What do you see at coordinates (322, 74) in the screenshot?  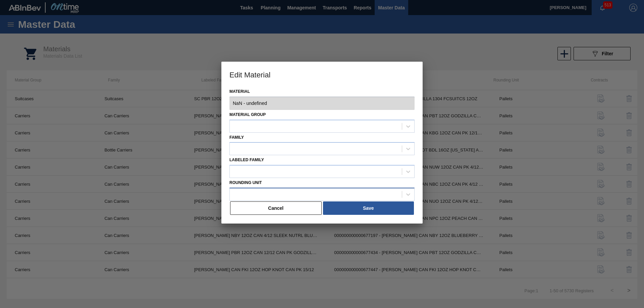 I see `h3: Edit Material` at bounding box center [322, 74].